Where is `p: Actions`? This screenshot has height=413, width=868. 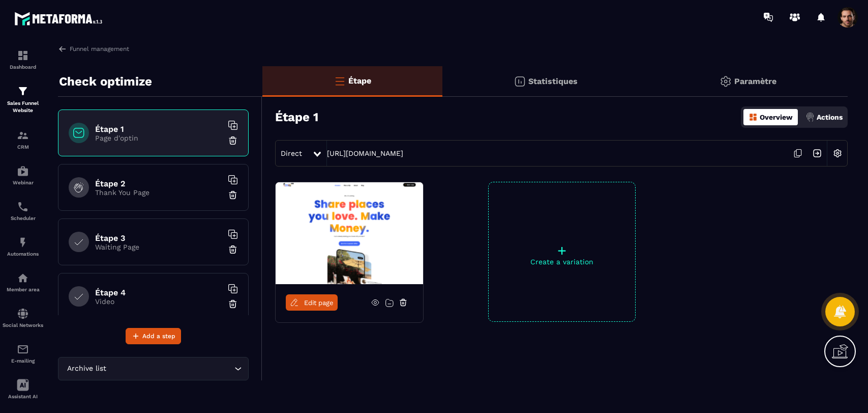 p: Actions is located at coordinates (829, 117).